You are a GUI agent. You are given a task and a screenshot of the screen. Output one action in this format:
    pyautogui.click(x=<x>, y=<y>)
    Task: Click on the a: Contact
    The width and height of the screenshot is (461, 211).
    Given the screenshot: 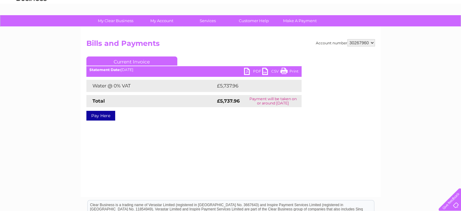 What is the action you would take?
    pyautogui.click(x=428, y=28)
    